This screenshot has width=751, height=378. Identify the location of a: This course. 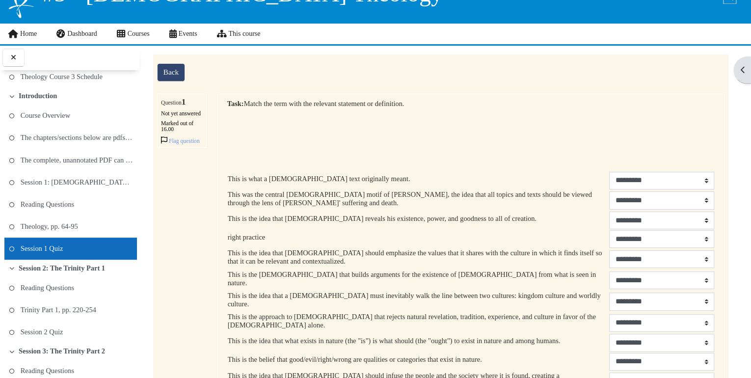
(238, 34).